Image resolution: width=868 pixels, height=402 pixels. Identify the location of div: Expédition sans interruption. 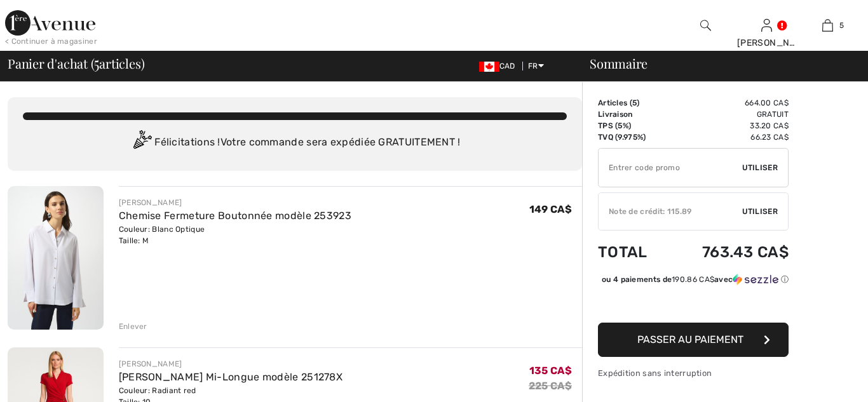
(693, 372).